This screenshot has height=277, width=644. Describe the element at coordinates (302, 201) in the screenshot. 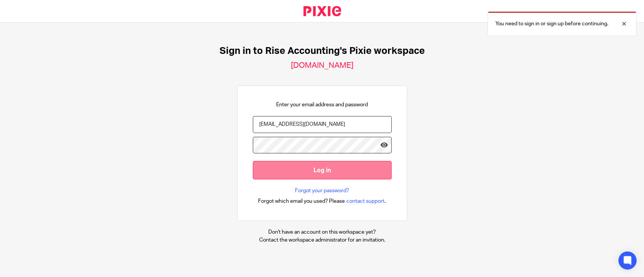

I see `span: Forgot which email you used? Please` at that location.